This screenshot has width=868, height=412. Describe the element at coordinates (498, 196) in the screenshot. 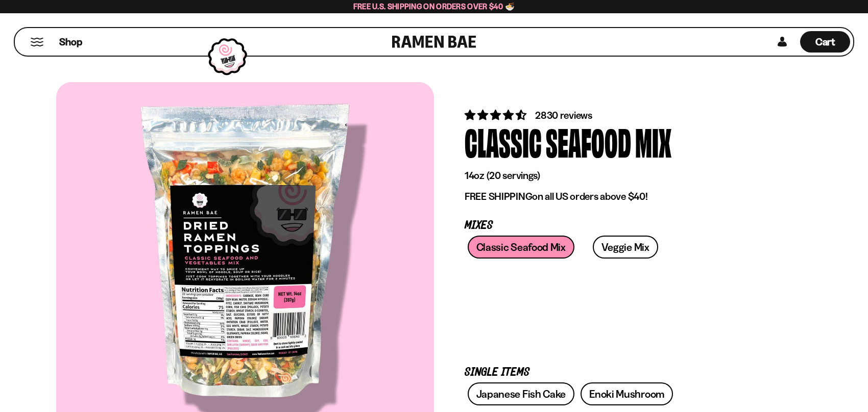

I see `strong: FREE SHIPPING` at that location.